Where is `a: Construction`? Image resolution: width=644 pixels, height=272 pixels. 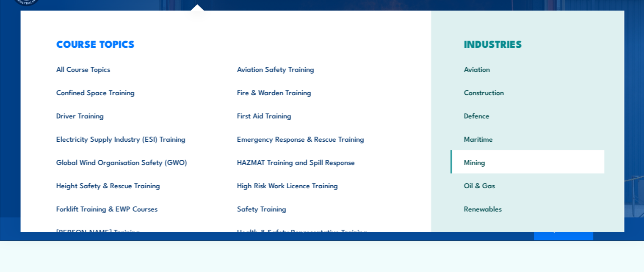
a: Construction is located at coordinates (528, 92).